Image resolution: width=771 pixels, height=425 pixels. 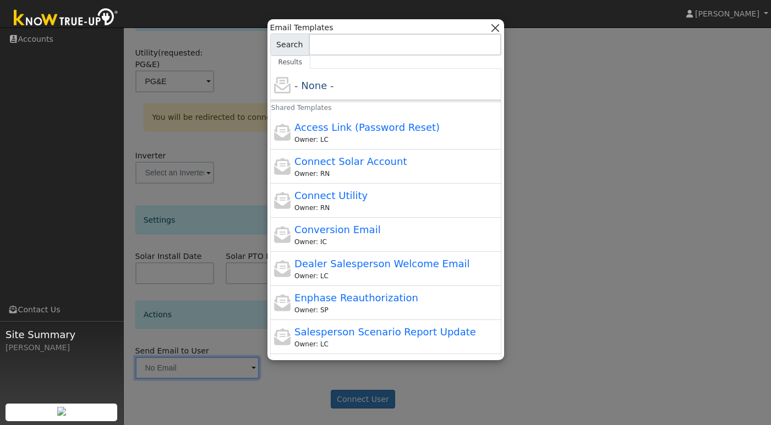 I want to click on span: Connect Utility, so click(x=331, y=195).